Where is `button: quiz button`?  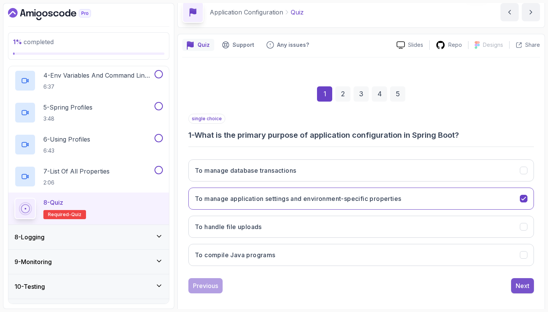
button: quiz button is located at coordinates (198, 45).